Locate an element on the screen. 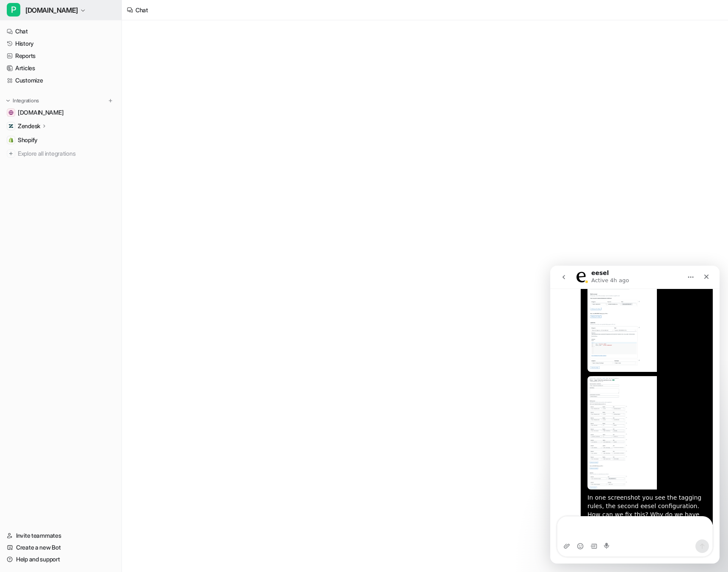  a: Invite teammates is located at coordinates (61, 535).